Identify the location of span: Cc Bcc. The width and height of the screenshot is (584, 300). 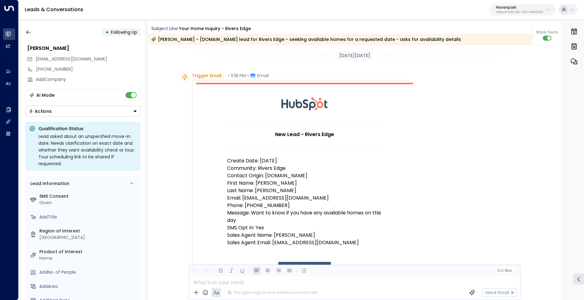
(505, 270).